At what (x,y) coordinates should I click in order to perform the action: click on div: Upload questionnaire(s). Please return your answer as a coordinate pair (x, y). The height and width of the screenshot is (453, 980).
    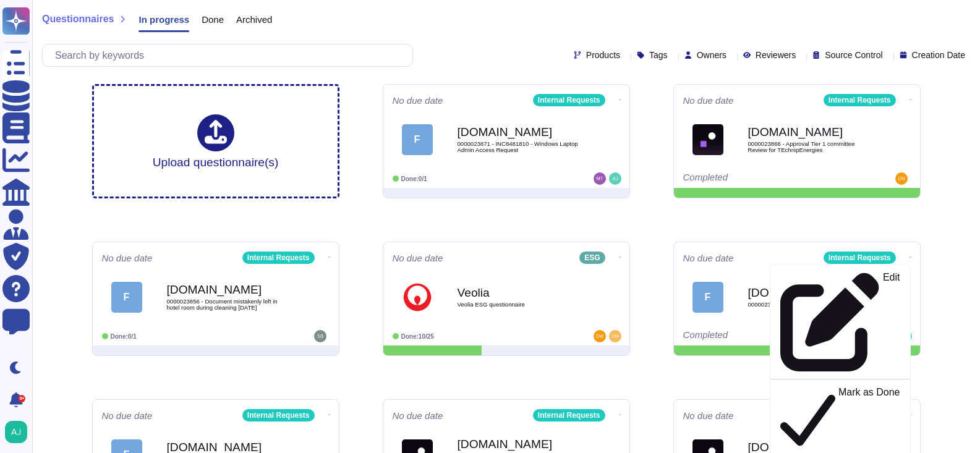
    Looking at the image, I should click on (215, 141).